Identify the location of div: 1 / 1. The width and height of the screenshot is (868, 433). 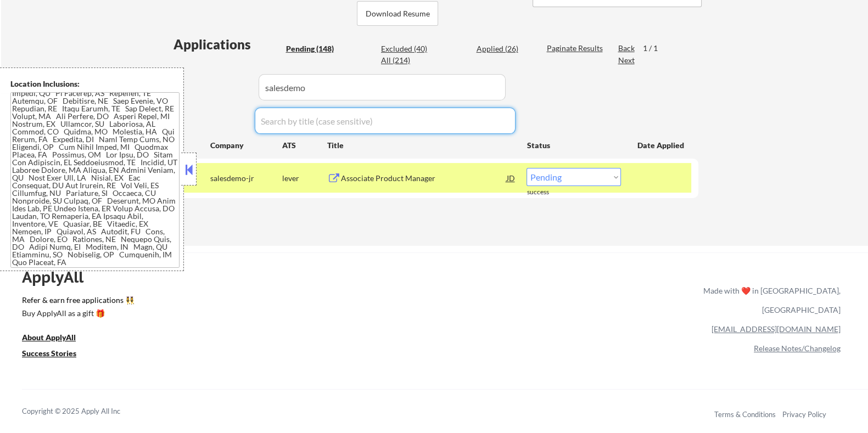
(655, 49).